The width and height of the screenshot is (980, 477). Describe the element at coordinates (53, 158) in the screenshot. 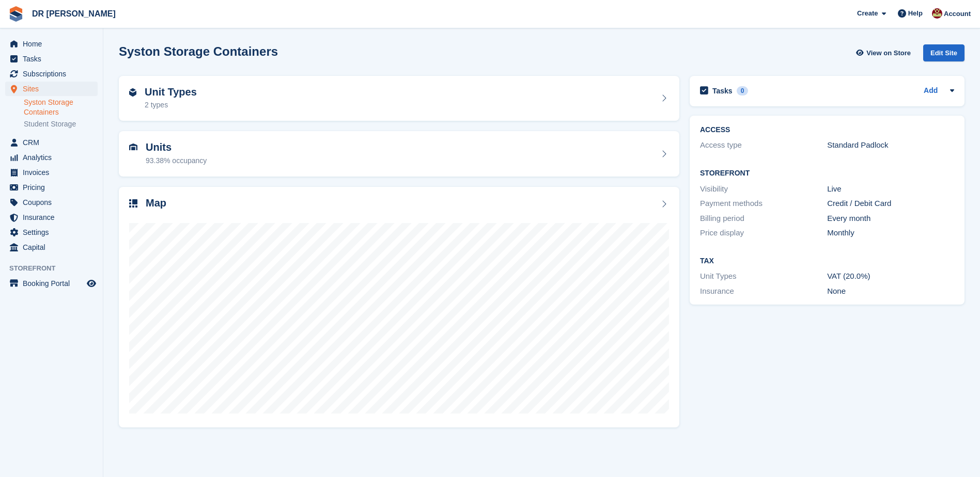

I see `span: Analytics` at that location.